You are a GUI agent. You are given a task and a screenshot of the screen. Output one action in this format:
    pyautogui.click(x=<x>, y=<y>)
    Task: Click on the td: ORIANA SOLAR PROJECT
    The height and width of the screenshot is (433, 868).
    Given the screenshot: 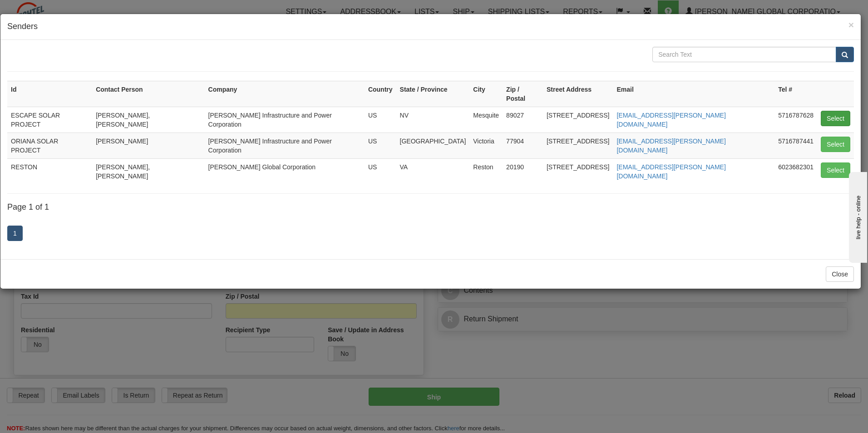 What is the action you would take?
    pyautogui.click(x=49, y=145)
    